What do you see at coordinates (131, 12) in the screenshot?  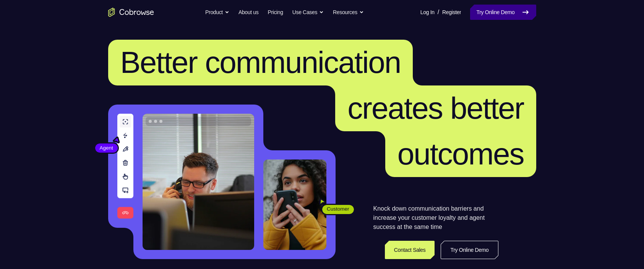 I see `a: Go to the home page` at bounding box center [131, 12].